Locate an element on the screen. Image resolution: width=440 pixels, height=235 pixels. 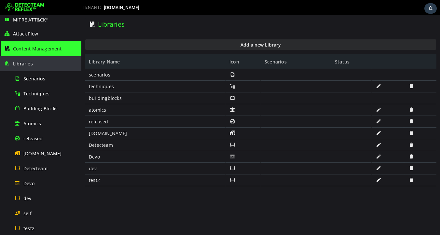
span: dev is located at coordinates (27, 198).